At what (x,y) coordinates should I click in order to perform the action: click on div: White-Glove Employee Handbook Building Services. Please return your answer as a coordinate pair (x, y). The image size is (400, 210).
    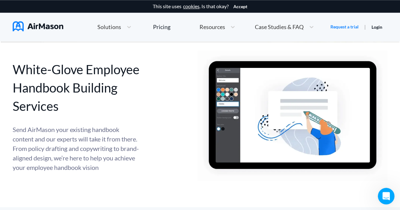
    Looking at the image, I should click on (77, 88).